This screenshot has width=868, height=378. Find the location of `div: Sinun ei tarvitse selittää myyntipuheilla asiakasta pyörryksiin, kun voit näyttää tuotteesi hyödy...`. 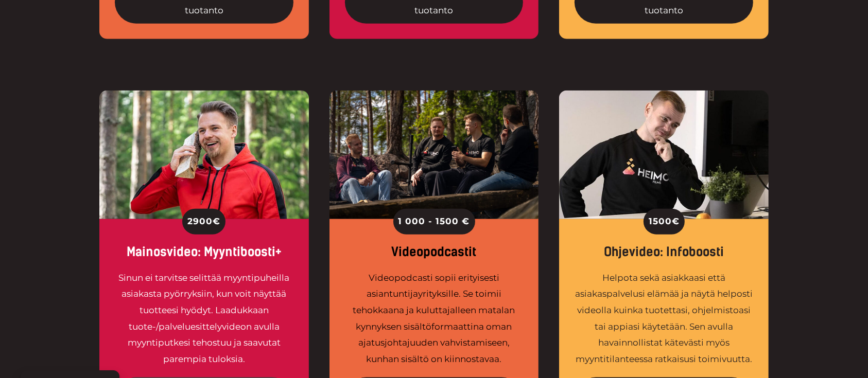

div: Sinun ei tarvitse selittää myyntipuheilla asiakasta pyörryksiin, kun voit näyttää tuotteesi hyödy... is located at coordinates (204, 319).